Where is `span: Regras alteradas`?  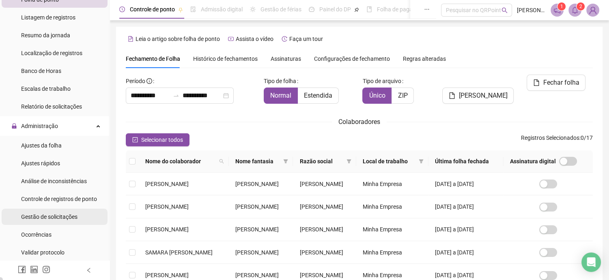
span: Regras alteradas is located at coordinates (424, 59).